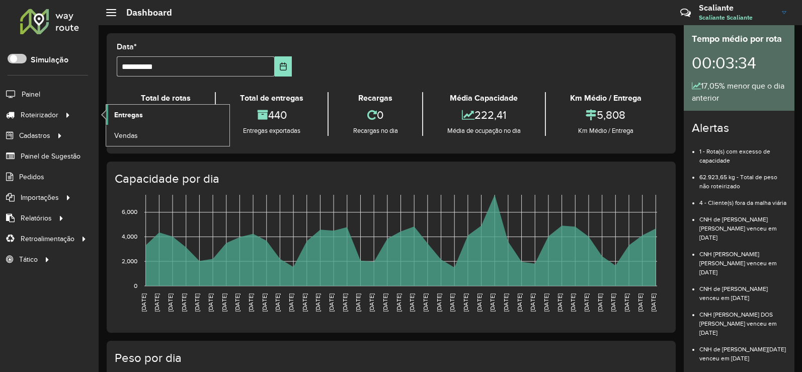 The height and width of the screenshot is (372, 802). What do you see at coordinates (742, 178) in the screenshot?
I see `li: 62.923,65 kg - Total de peso não roteirizado` at bounding box center [742, 178].